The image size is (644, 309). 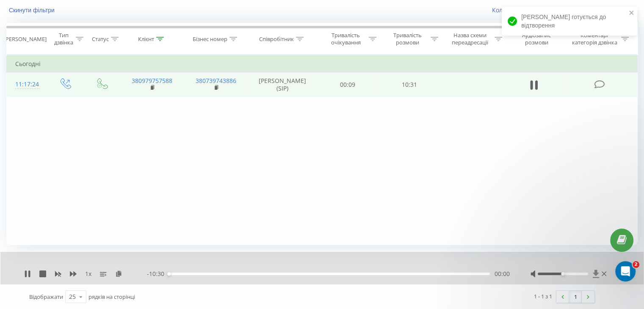 I want to click on a: Коли дані можуть відрізнятися вiд інших систем, so click(x=565, y=10).